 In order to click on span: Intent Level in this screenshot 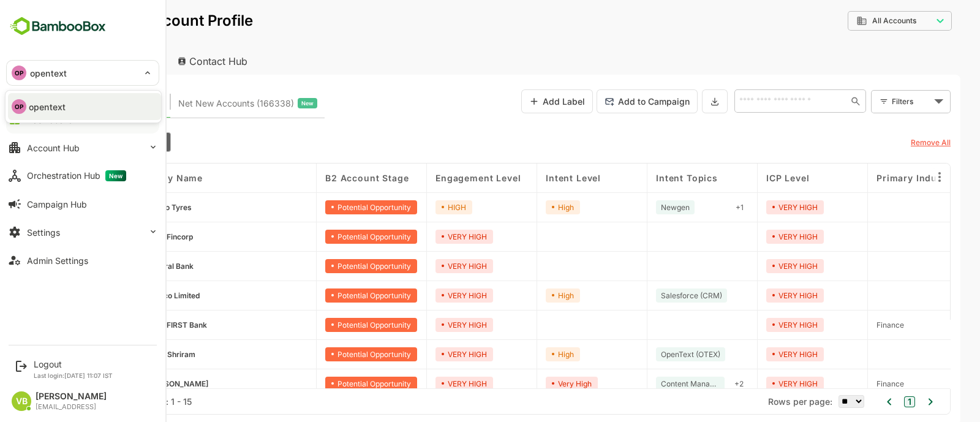, I will do `click(530, 177)`.